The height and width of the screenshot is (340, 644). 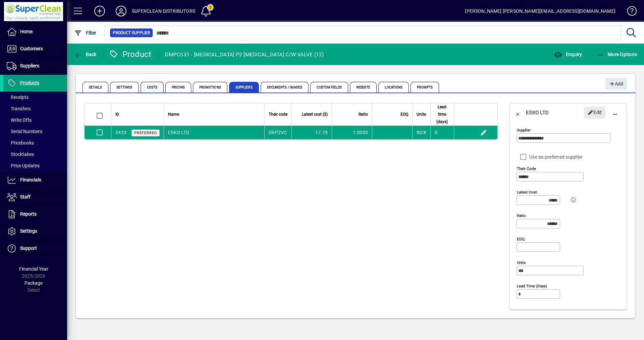 What do you see at coordinates (421, 114) in the screenshot?
I see `span: Units` at bounding box center [421, 114].